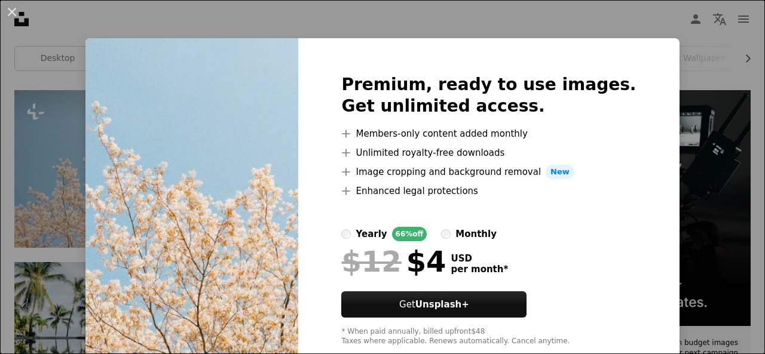 This screenshot has height=354, width=765. What do you see at coordinates (346, 234) in the screenshot?
I see `input: yearly66%off` at bounding box center [346, 234].